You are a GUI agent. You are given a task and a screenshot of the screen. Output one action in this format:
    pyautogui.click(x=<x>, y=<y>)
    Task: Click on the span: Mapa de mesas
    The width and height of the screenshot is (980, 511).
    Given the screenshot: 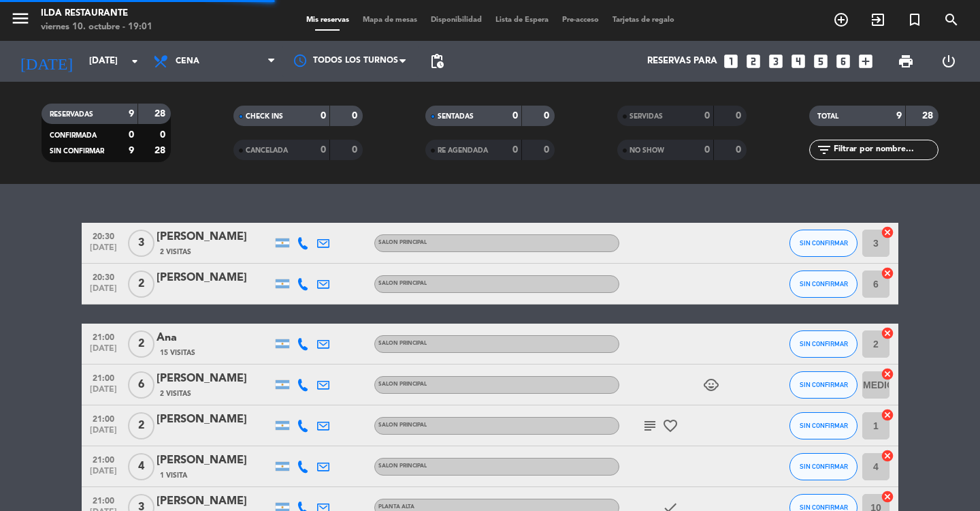 What is the action you would take?
    pyautogui.click(x=390, y=20)
    